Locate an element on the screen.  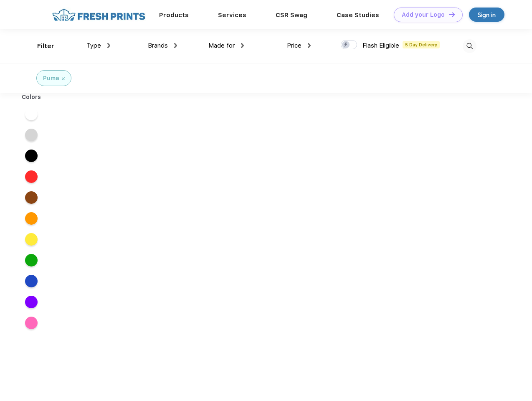
span: 5 Day Delivery is located at coordinates (421, 45).